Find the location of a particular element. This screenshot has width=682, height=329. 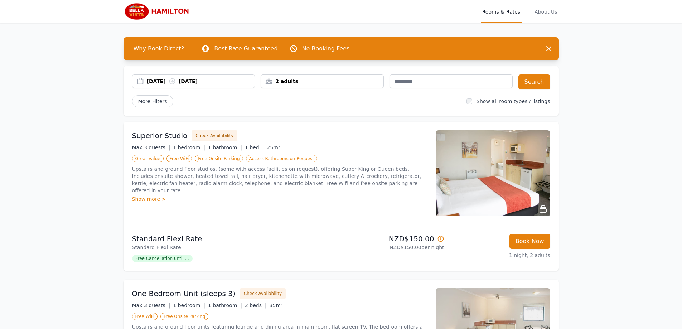

button: Search is located at coordinates (535, 82).